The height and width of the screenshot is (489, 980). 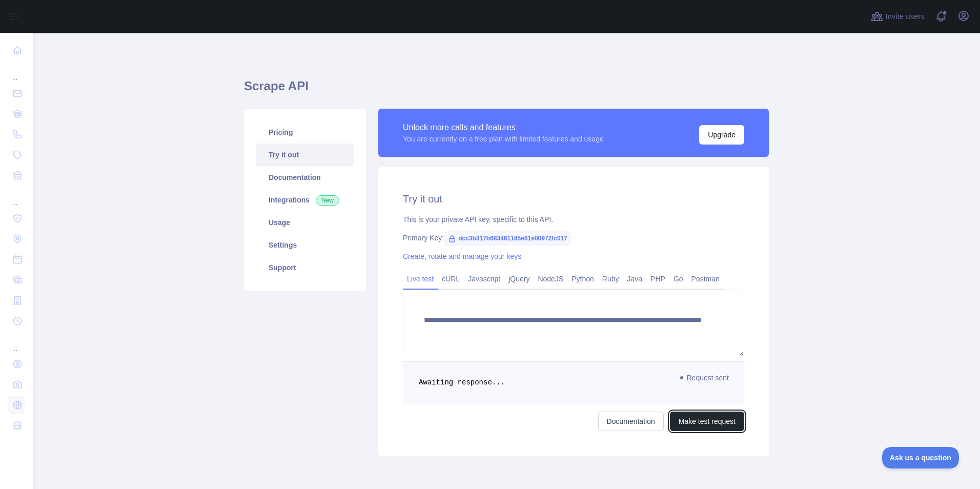 What do you see at coordinates (508, 238) in the screenshot?
I see `span: dcc3b317b683461185e81e00972fc017` at bounding box center [508, 238].